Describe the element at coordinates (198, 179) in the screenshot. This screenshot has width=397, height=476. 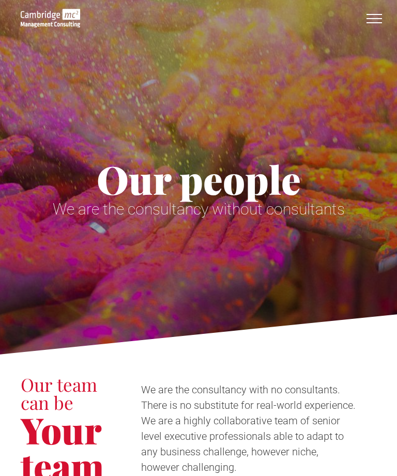
I see `span: Our people` at that location.